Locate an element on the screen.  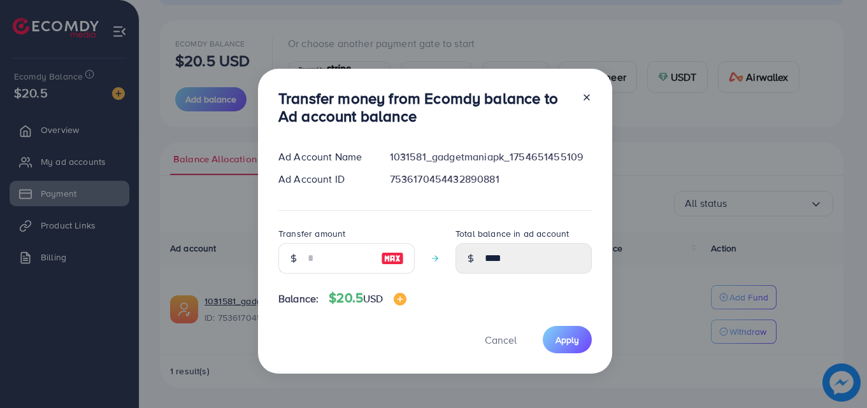
label: Total balance in ad account is located at coordinates (512, 234).